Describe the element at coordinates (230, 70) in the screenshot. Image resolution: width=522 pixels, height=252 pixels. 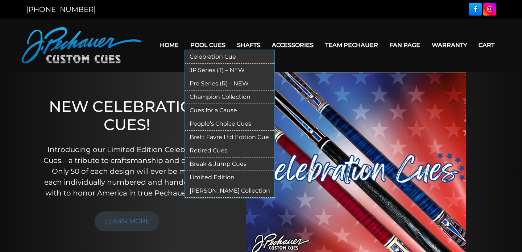
I see `a: JP Series (T) – NEW` at that location.